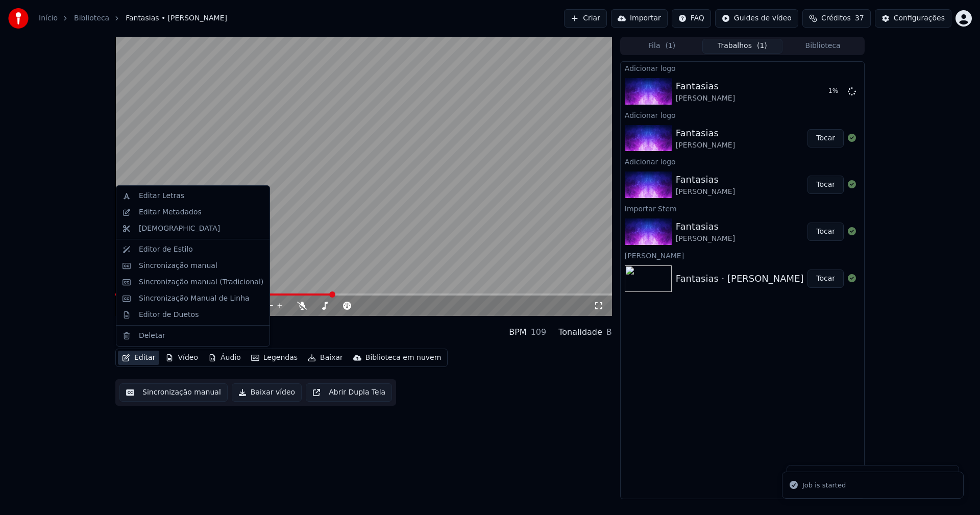  I want to click on div: Sincronização manual, so click(178, 266).